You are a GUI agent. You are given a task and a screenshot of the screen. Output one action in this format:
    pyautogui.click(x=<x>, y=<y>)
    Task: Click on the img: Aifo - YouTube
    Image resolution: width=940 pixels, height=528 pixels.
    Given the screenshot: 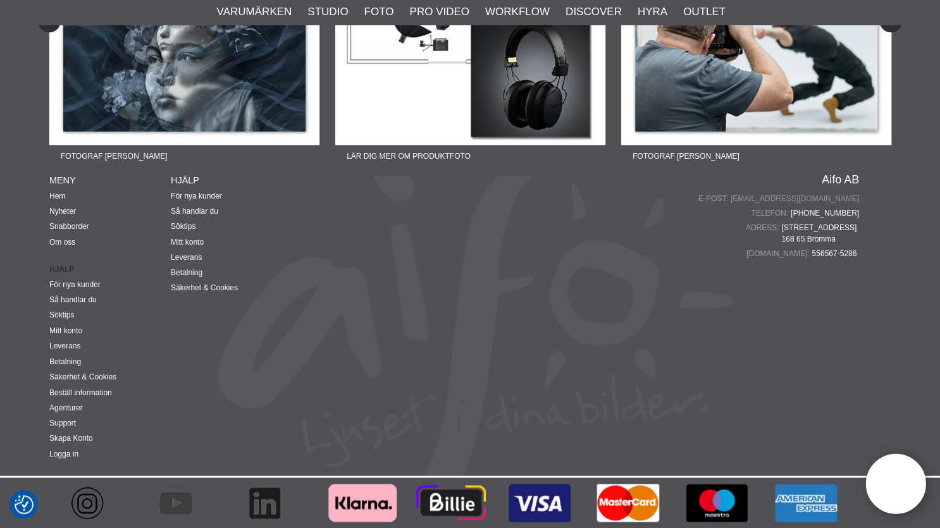 What is the action you would take?
    pyautogui.click(x=176, y=503)
    